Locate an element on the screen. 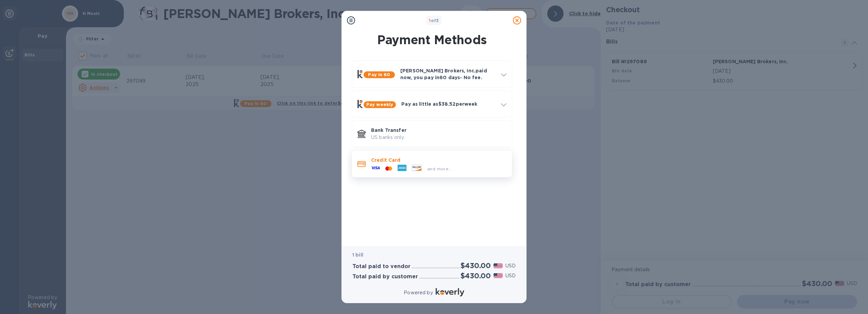  b: of 3 is located at coordinates (434, 20).